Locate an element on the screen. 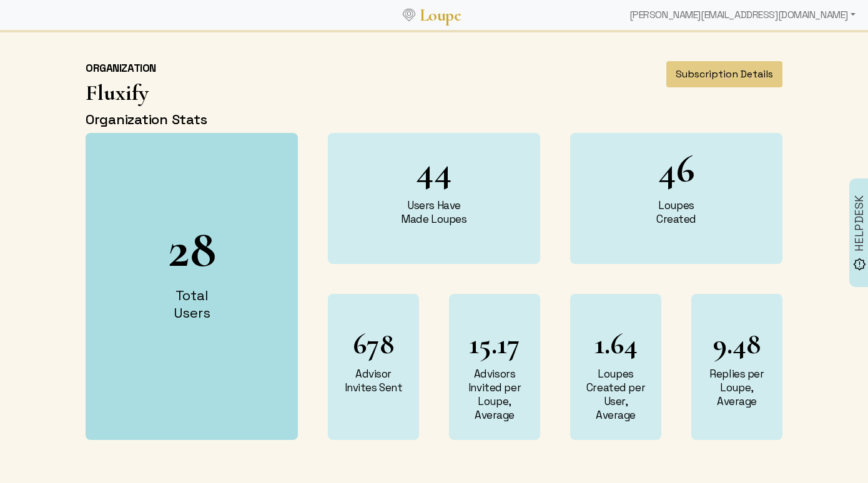 This screenshot has height=483, width=868. h5: Loupes Created is located at coordinates (676, 212).